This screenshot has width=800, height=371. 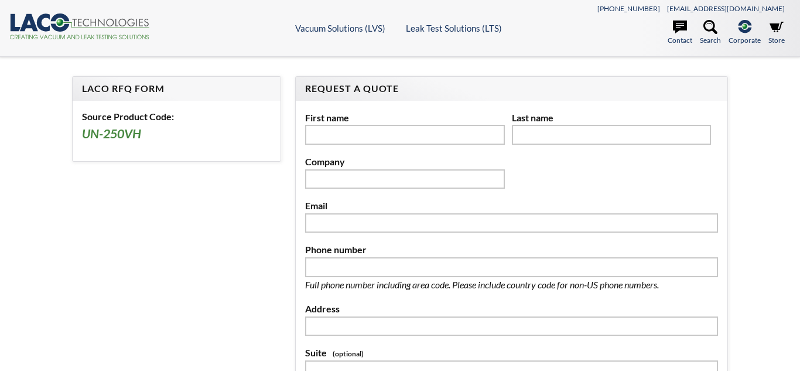 What do you see at coordinates (405, 118) in the screenshot?
I see `label: First name` at bounding box center [405, 118].